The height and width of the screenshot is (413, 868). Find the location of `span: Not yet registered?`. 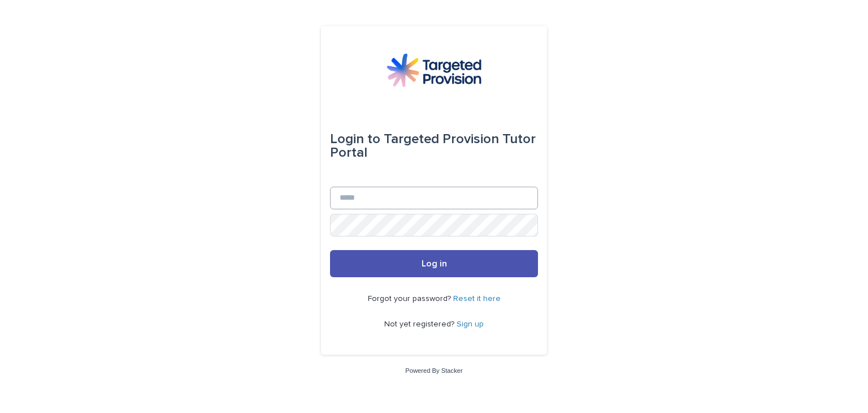

span: Not yet registered? is located at coordinates (420, 324).